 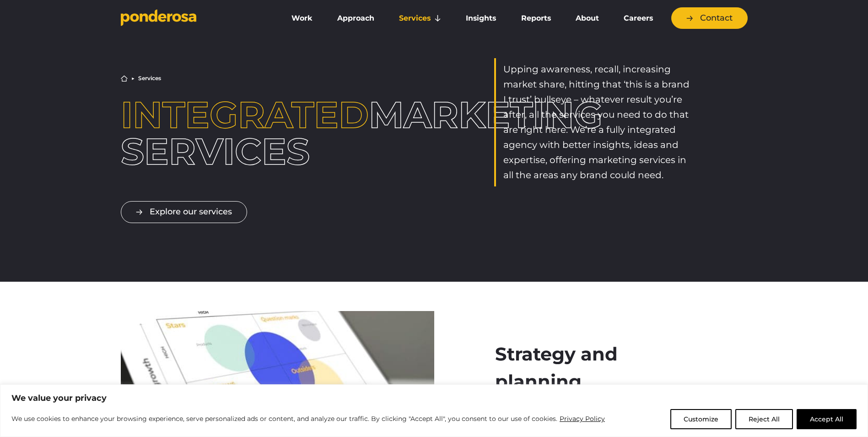 What do you see at coordinates (355, 19) in the screenshot?
I see `a: Approach` at bounding box center [355, 19].